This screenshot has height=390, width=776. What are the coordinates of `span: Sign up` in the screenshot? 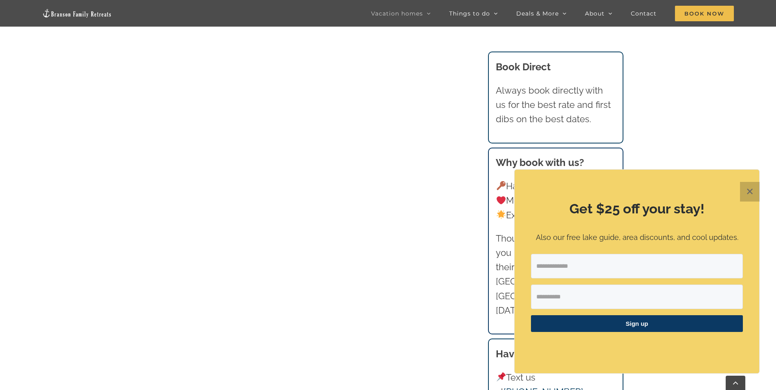 It's located at (637, 324).